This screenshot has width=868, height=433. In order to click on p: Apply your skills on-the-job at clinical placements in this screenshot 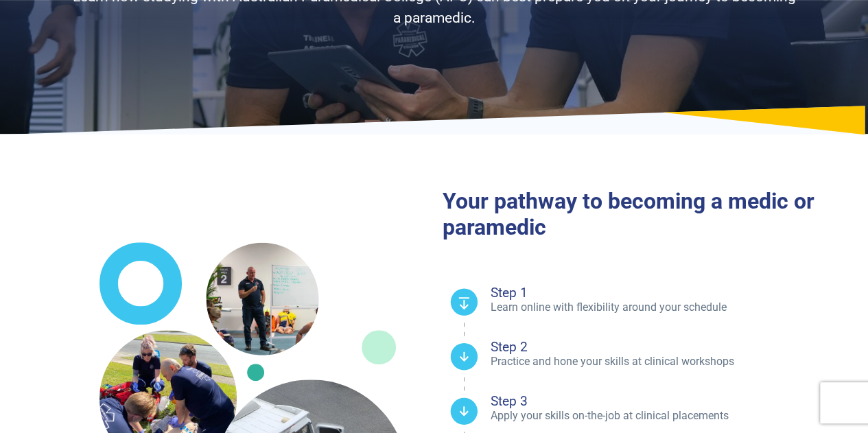, I will do `click(675, 416)`.